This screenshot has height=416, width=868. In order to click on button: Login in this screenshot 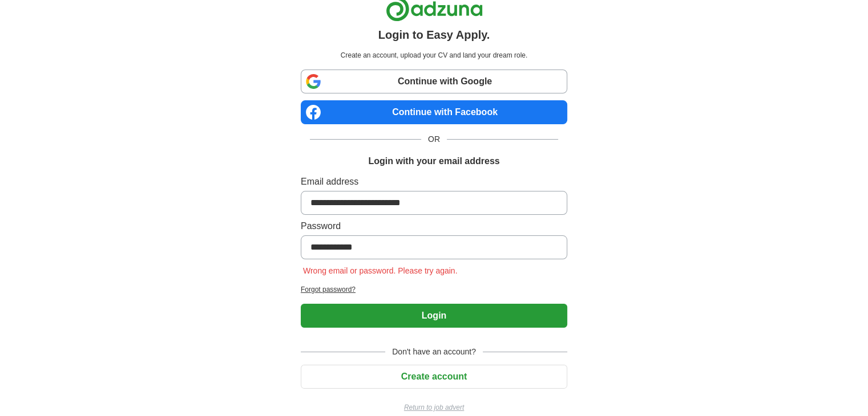, I will do `click(433, 316)`.